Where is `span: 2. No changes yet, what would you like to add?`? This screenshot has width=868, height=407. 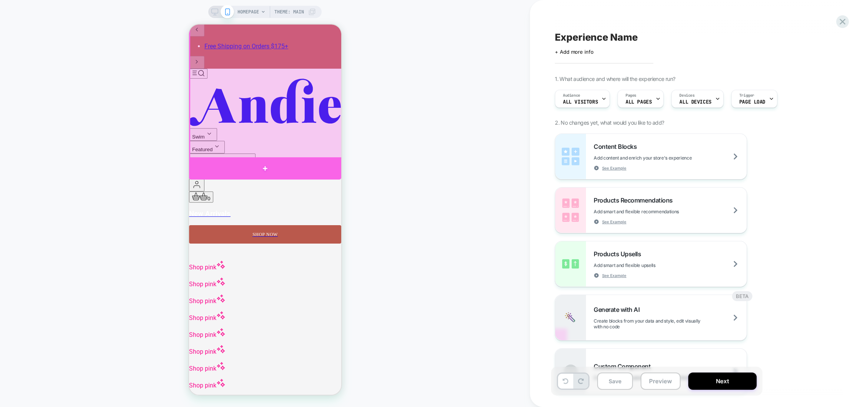 span: 2. No changes yet, what would you like to add? is located at coordinates (609, 123).